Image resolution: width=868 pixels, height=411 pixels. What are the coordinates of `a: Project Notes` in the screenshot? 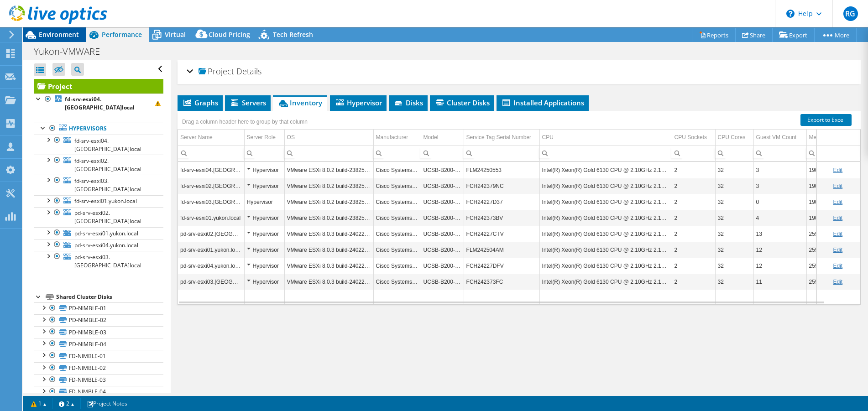 It's located at (107, 403).